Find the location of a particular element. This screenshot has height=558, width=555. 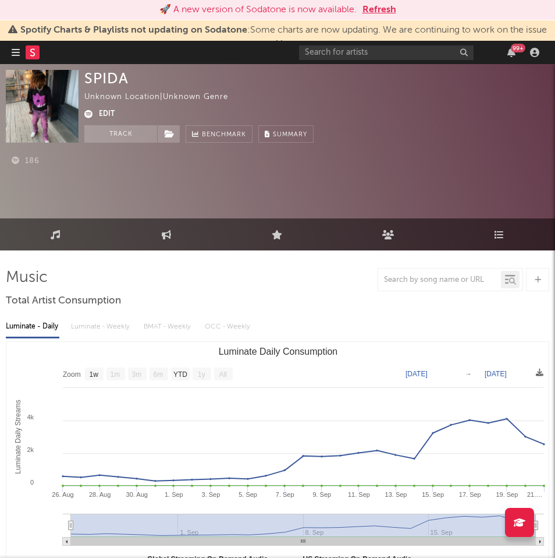

text: 3. Sep is located at coordinates (211, 494).